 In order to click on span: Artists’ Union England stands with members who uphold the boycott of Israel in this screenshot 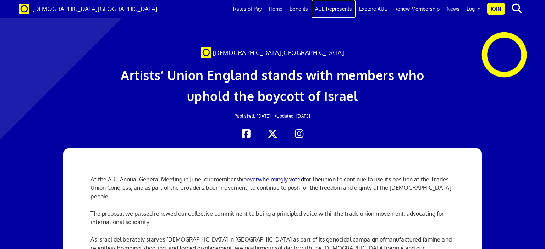, I will do `click(272, 85)`.